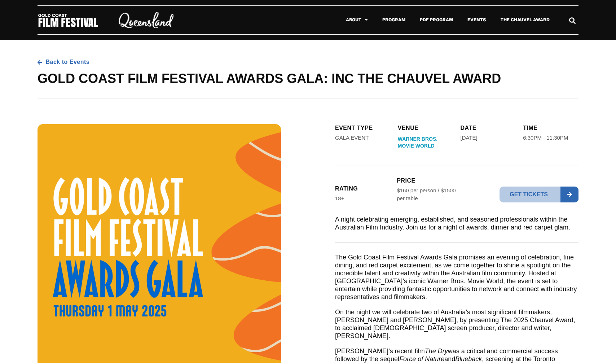 The width and height of the screenshot is (616, 363). Describe the element at coordinates (573, 20) in the screenshot. I see `div: Search` at that location.